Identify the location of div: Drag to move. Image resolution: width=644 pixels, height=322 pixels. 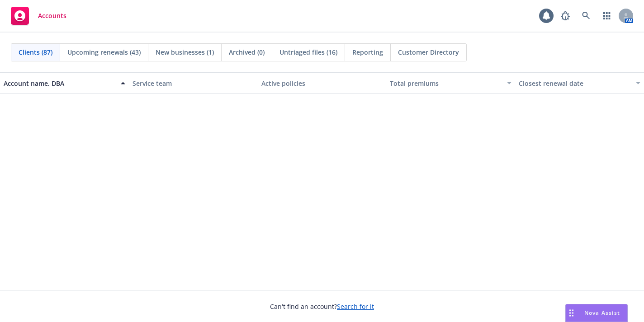
(571, 313).